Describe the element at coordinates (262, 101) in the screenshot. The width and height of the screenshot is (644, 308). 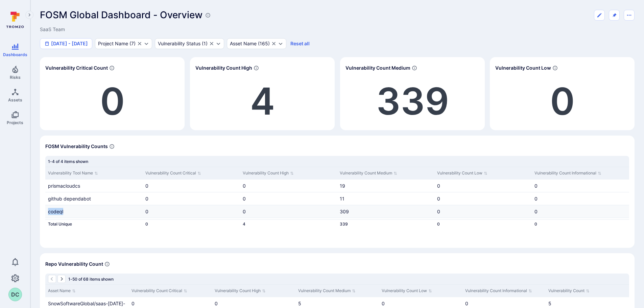
I see `span: 4` at that location.